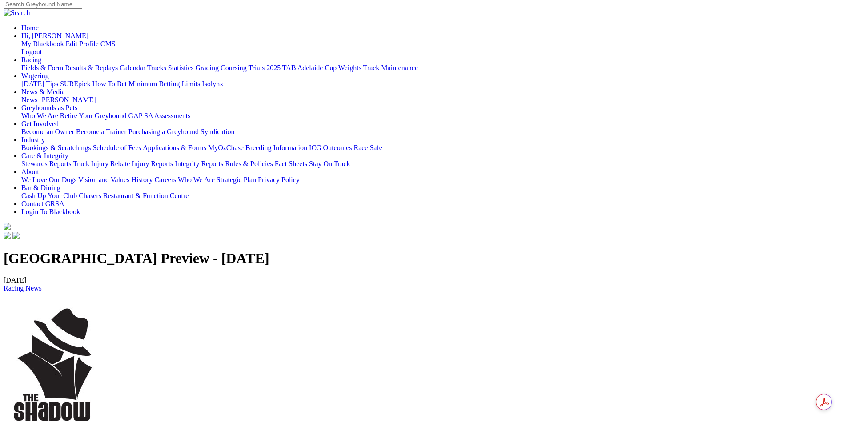  What do you see at coordinates (7, 236) in the screenshot?
I see `img: facebook.svg` at bounding box center [7, 236].